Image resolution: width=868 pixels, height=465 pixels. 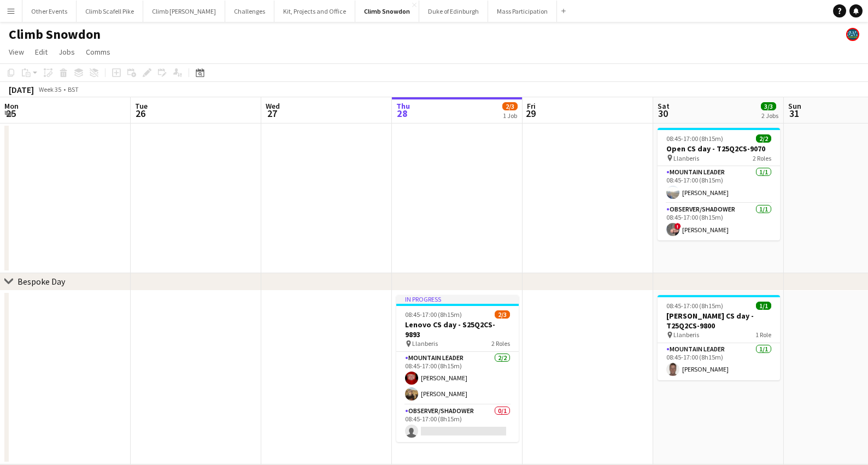 What do you see at coordinates (49, 11) in the screenshot?
I see `button: Other Events` at bounding box center [49, 11].